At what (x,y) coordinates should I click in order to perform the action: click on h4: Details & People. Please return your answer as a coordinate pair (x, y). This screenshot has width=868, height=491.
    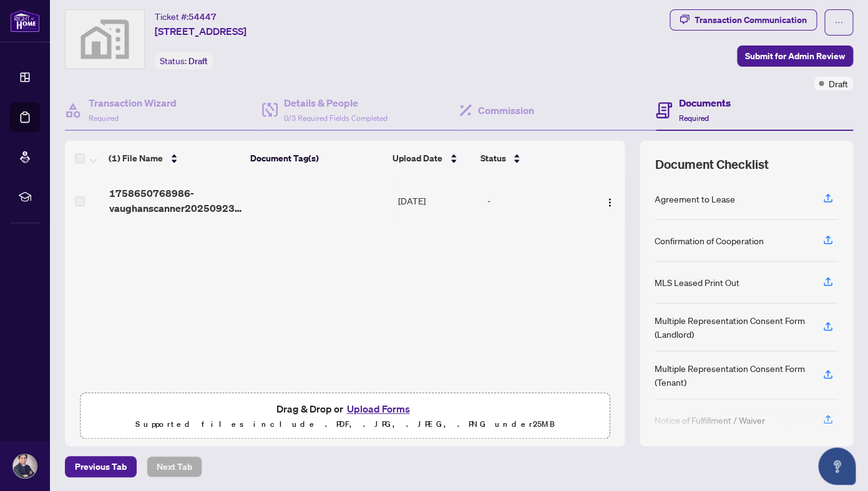
    Looking at the image, I should click on (336, 102).